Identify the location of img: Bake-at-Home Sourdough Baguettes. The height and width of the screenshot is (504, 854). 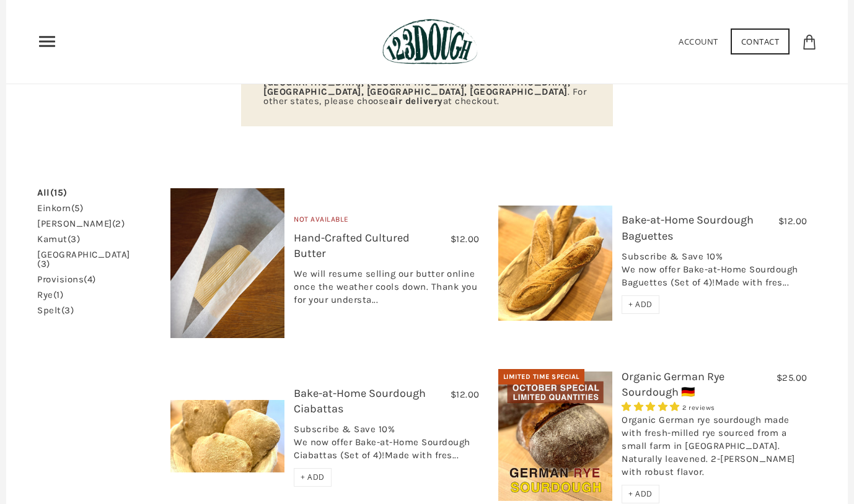
(555, 263).